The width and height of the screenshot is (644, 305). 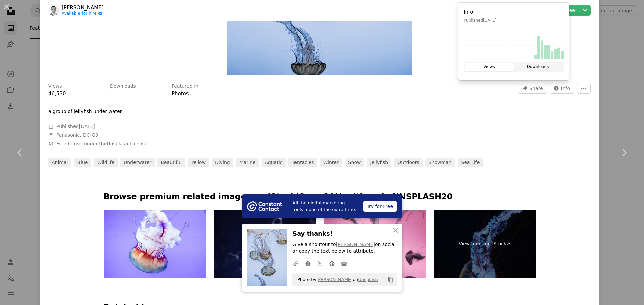 What do you see at coordinates (106, 163) in the screenshot?
I see `a: wildlife` at bounding box center [106, 163].